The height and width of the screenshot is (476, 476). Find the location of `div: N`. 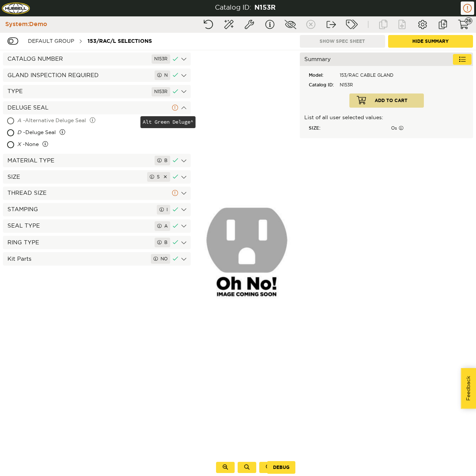

div: N is located at coordinates (162, 75).